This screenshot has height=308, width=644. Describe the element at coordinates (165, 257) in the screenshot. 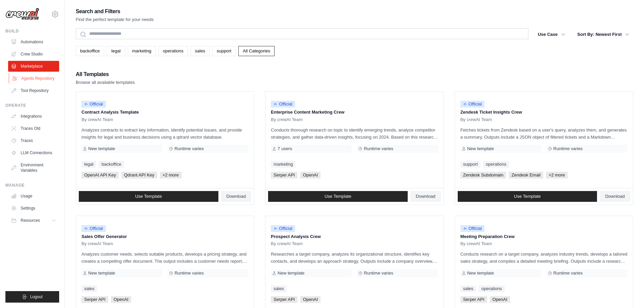

I see `p: Analyzes customer needs, selects suitable products, develops a pricing strategy, and creates a co...` at that location.